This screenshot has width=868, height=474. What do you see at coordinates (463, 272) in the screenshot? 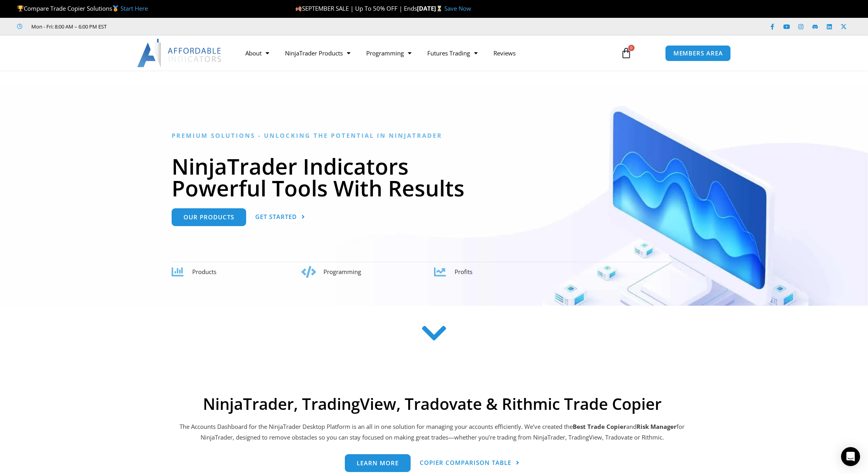
I see `span: Profits` at bounding box center [463, 272].